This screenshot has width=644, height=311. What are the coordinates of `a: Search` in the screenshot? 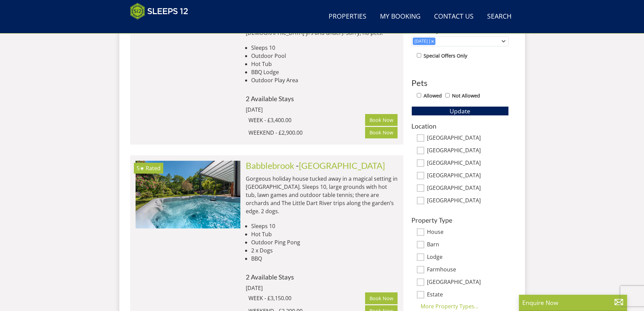 It's located at (499, 16).